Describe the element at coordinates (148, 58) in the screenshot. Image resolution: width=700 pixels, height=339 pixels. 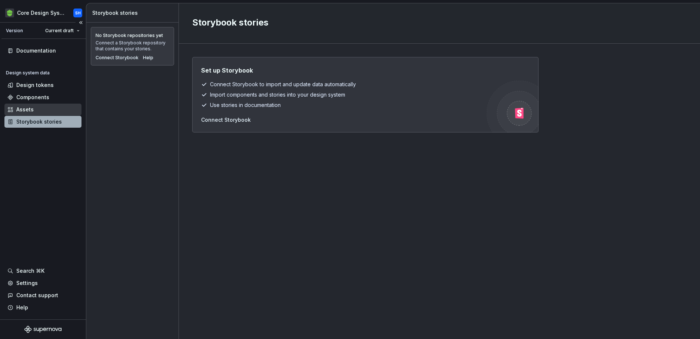
I see `a: Help` at that location.